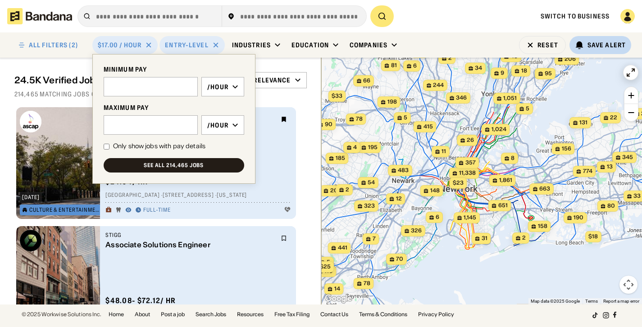 This screenshot has width=642, height=327. What do you see at coordinates (392, 102) in the screenshot?
I see `span: 198` at bounding box center [392, 102].